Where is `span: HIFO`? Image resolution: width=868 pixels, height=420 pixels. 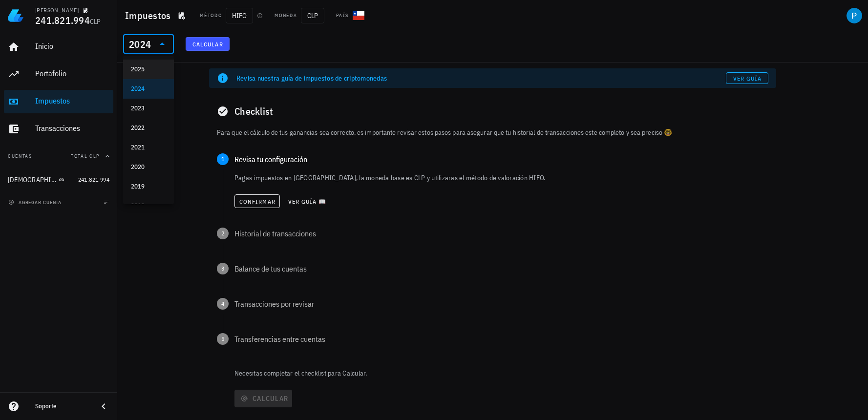 span: HIFO is located at coordinates (239, 16).